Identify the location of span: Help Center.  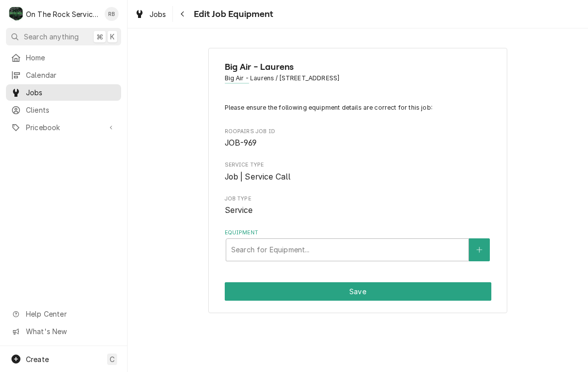
(70, 314).